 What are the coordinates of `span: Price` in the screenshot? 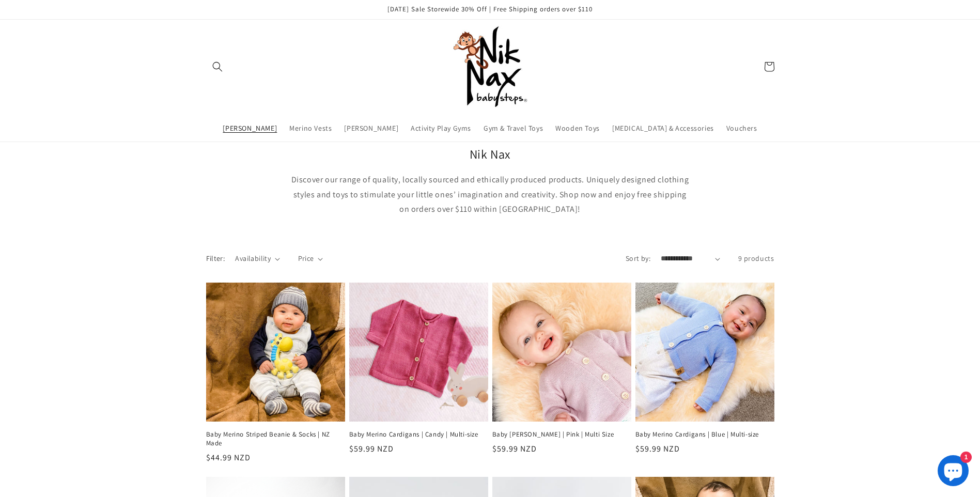 It's located at (306, 258).